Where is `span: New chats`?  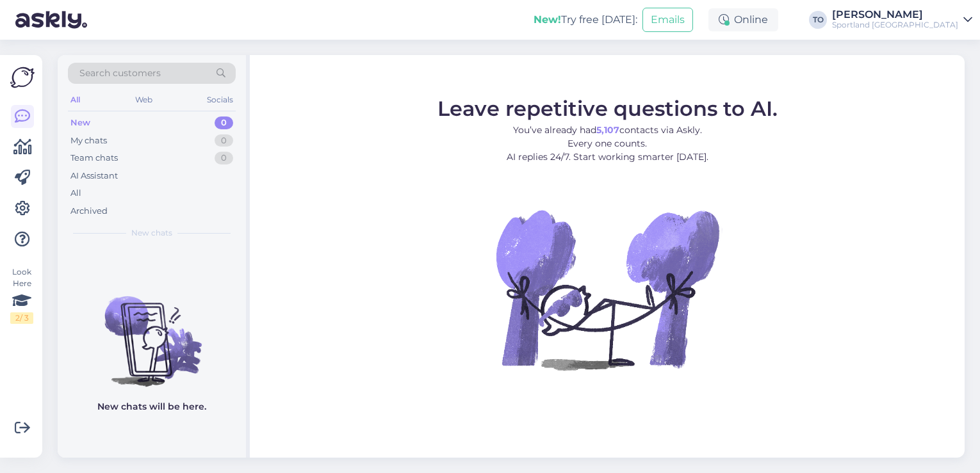
span: New chats is located at coordinates (152, 233).